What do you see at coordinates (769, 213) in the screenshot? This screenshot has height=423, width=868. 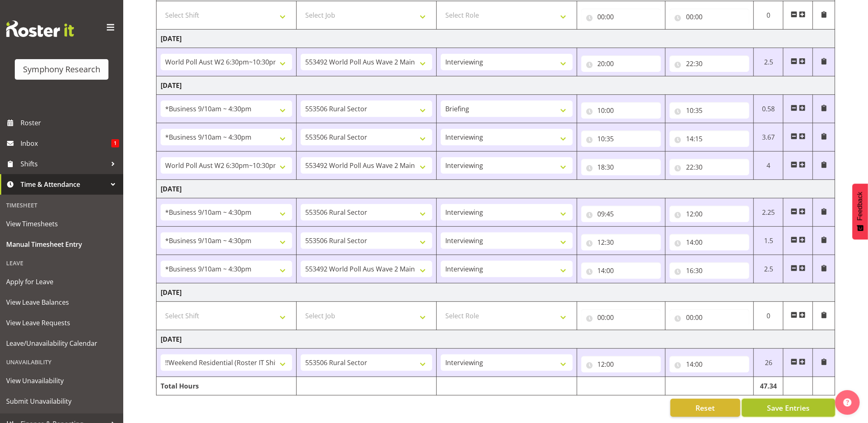 I see `td: 2.25` at bounding box center [769, 213].